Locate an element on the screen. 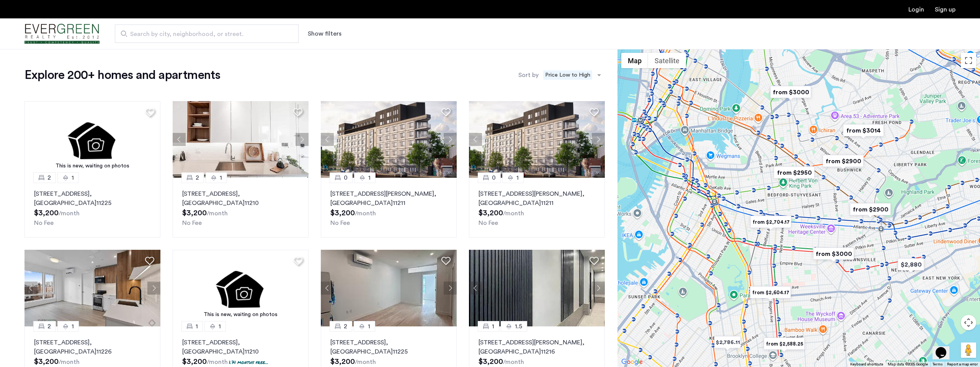  img: 1999_638519213339342608.jpeg is located at coordinates (389, 288).